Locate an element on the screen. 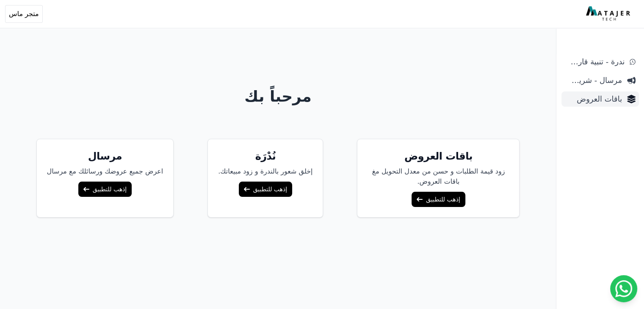  p: إخلق شعور بالندرة و زود مبيعاتك. is located at coordinates (265, 172).